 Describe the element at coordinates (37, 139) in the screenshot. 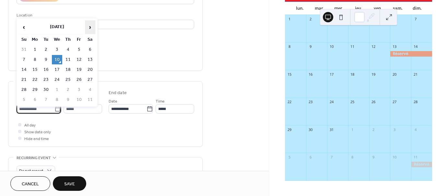

I see `span: Hide end time` at that location.